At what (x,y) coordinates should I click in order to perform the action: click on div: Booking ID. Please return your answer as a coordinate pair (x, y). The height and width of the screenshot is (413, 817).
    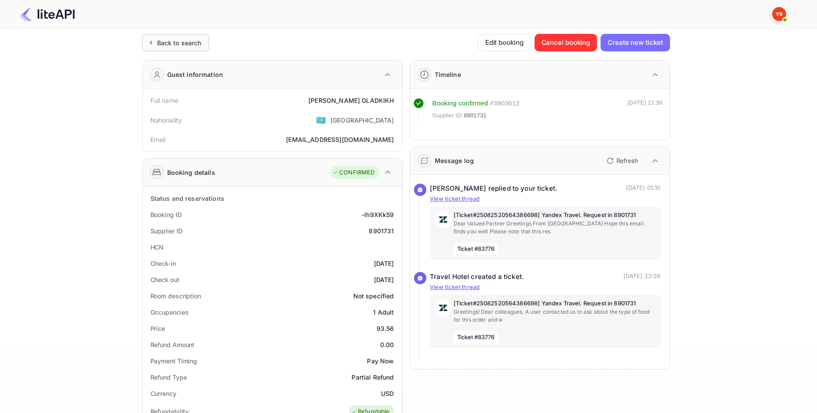
    Looking at the image, I should click on (166, 215).